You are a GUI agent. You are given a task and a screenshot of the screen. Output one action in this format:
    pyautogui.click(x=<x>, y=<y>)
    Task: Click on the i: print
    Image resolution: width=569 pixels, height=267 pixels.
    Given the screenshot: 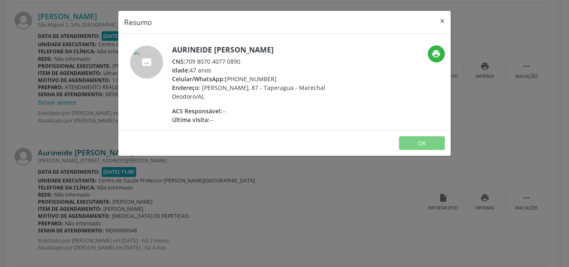 What is the action you would take?
    pyautogui.click(x=436, y=54)
    